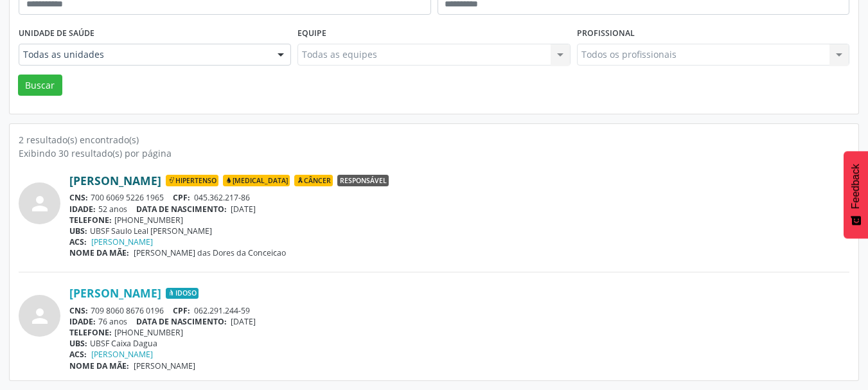 This screenshot has height=390, width=868. Describe the element at coordinates (144, 55) in the screenshot. I see `span: Todas as unidades` at that location.